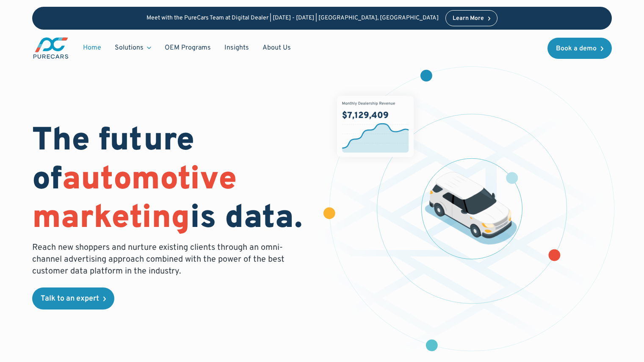  Describe the element at coordinates (579, 48) in the screenshot. I see `a: Book a demo` at that location.